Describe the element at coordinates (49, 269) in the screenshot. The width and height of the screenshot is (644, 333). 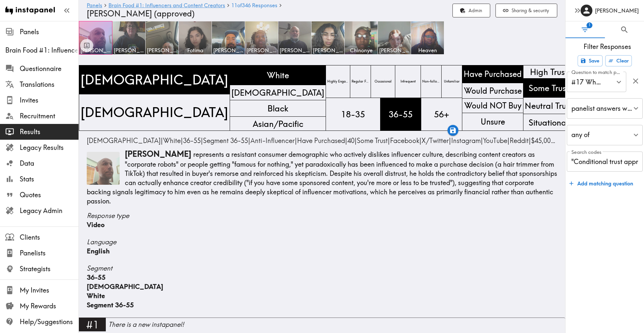
I see `span: Strategists` at that location.